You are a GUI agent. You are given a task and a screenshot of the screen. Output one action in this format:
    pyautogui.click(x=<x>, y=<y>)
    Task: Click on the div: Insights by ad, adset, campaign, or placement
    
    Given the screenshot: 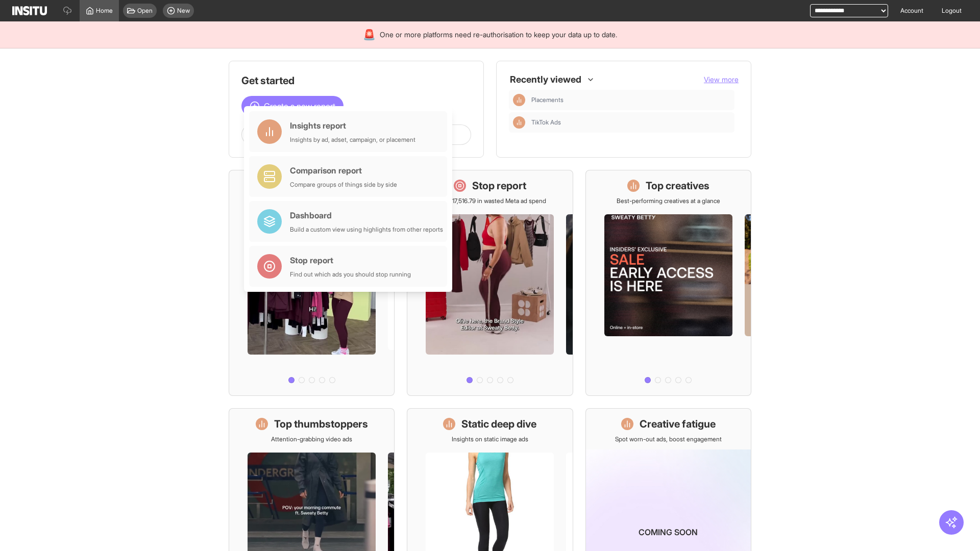 What is the action you would take?
    pyautogui.click(x=353, y=140)
    